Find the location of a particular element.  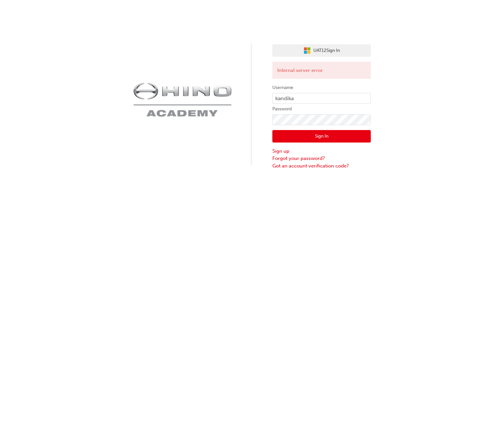

label: Password is located at coordinates (321, 109).